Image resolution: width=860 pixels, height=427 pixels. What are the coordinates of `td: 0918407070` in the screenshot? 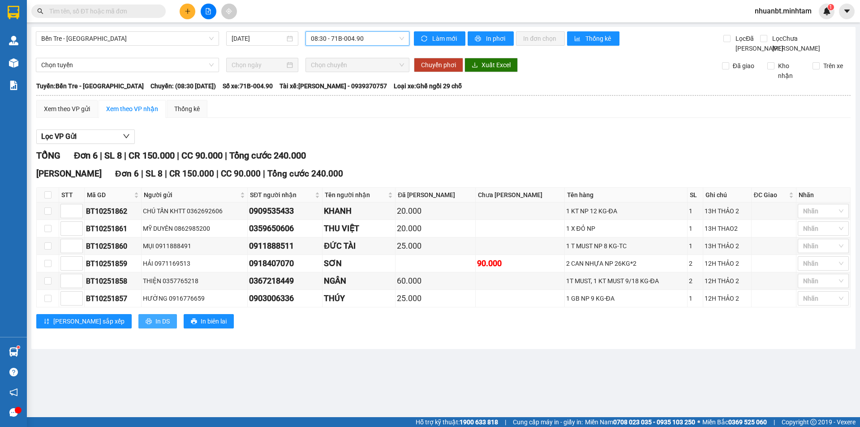 It's located at (285, 263).